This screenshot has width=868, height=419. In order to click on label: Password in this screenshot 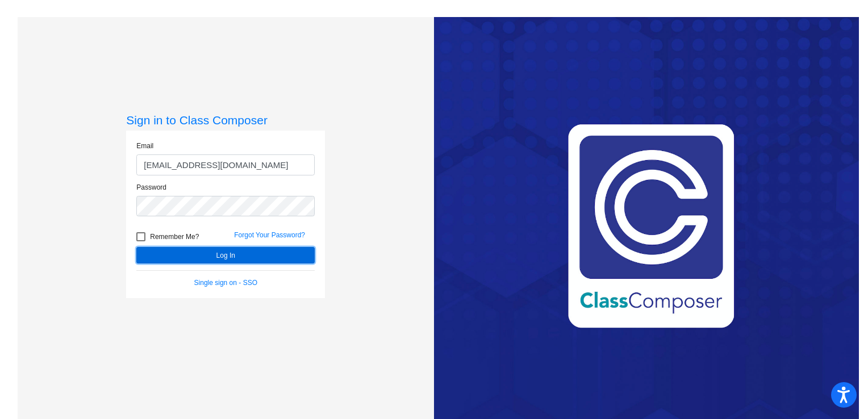, I will do `click(151, 187)`.